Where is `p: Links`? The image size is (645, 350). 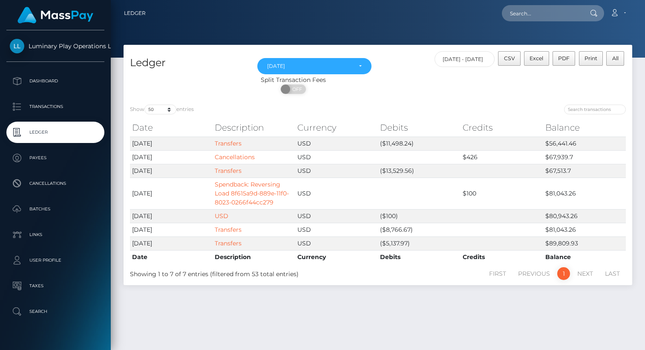 p: Links is located at coordinates (55, 234).